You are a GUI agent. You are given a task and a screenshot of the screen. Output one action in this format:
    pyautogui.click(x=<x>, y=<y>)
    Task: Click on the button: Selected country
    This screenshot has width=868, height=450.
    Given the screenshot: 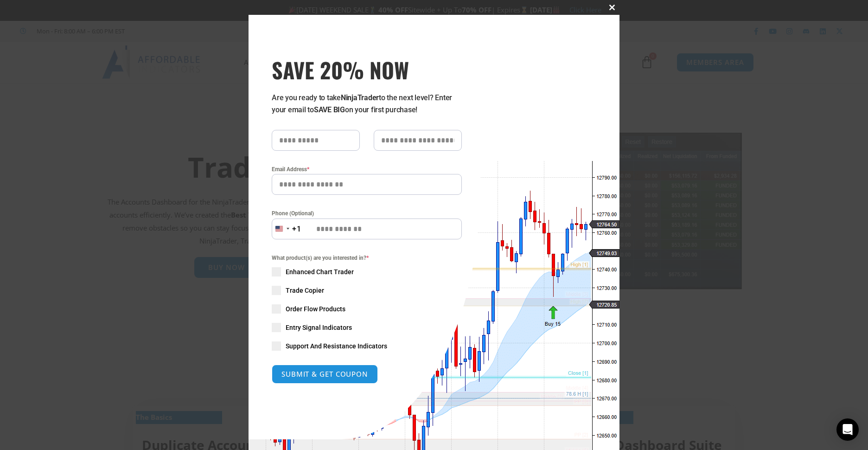 What is the action you would take?
    pyautogui.click(x=286, y=228)
    